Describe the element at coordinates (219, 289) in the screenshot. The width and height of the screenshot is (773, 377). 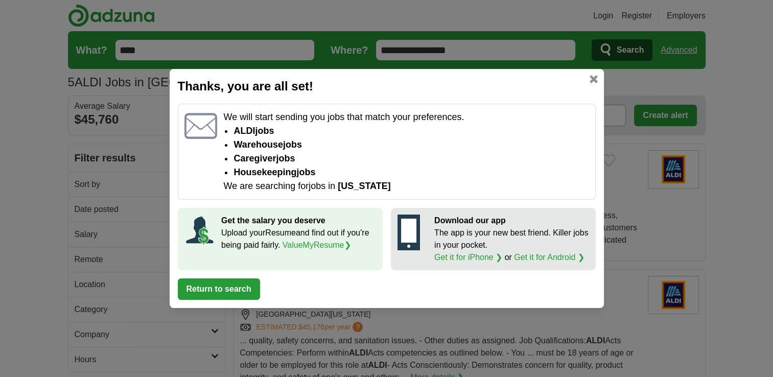
I see `button: Return to search` at that location.